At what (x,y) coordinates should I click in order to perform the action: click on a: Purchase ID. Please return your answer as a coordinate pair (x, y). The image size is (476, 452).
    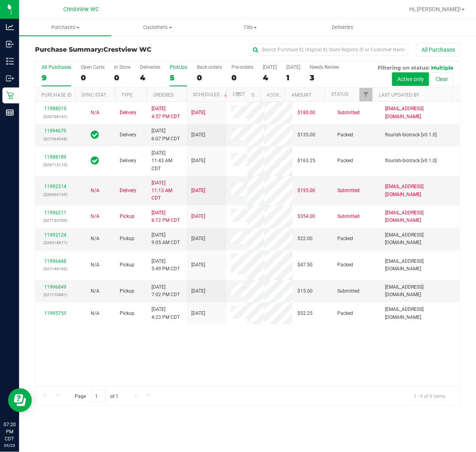
    Looking at the image, I should click on (57, 95).